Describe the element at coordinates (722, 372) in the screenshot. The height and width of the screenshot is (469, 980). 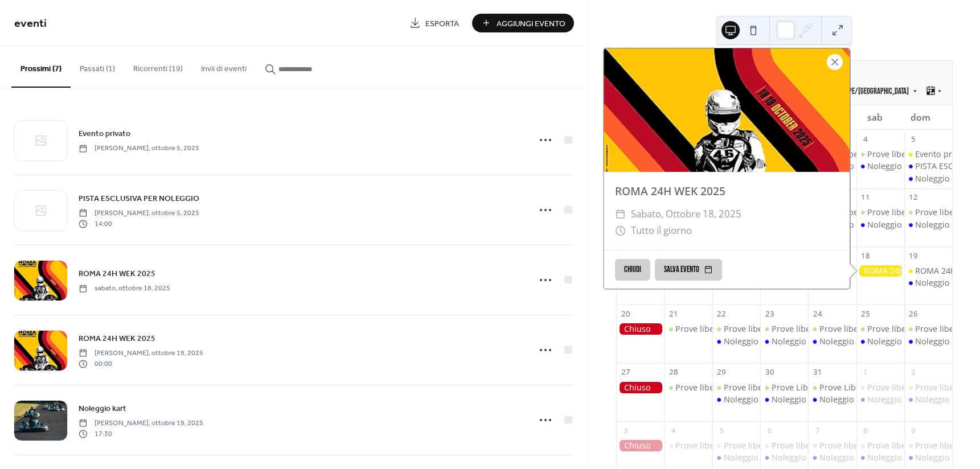
I see `div: 29` at that location.